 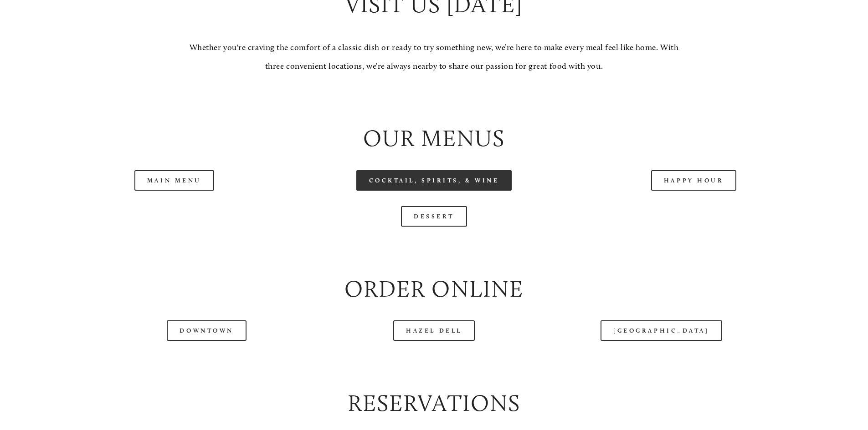 What do you see at coordinates (434, 289) in the screenshot?
I see `h2: Order Online` at bounding box center [434, 289].